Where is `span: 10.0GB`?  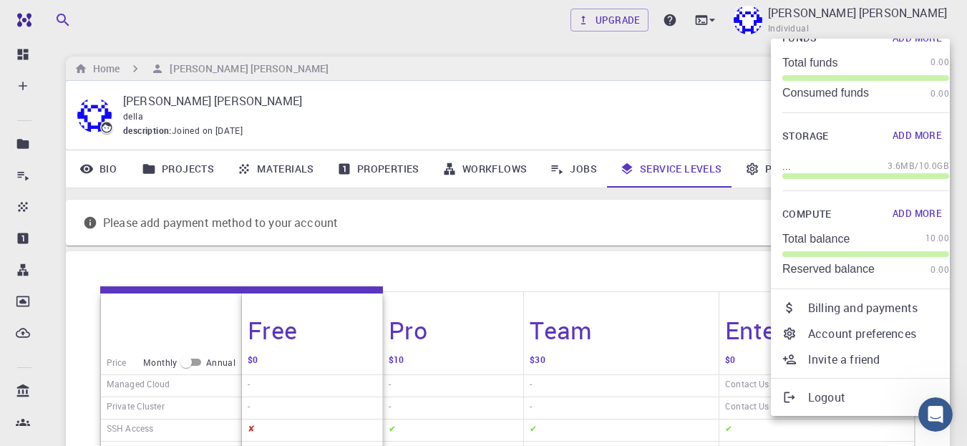 span: 10.0GB is located at coordinates (934, 166).